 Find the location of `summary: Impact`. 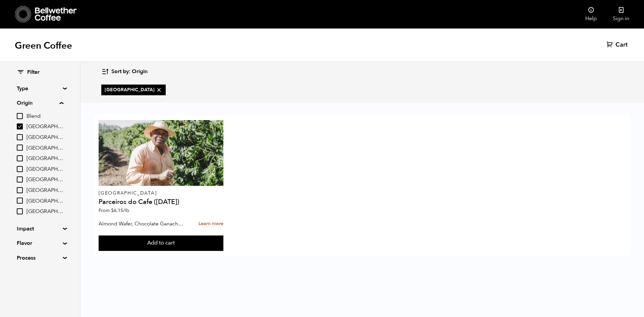

summary: Impact is located at coordinates (40, 229).